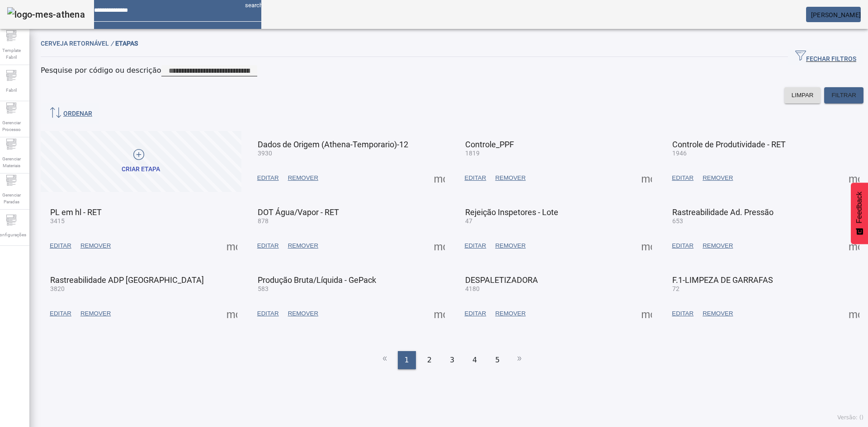  What do you see at coordinates (501, 289) in the screenshot?
I see `mat-card-subtitle: 4180` at bounding box center [501, 289].